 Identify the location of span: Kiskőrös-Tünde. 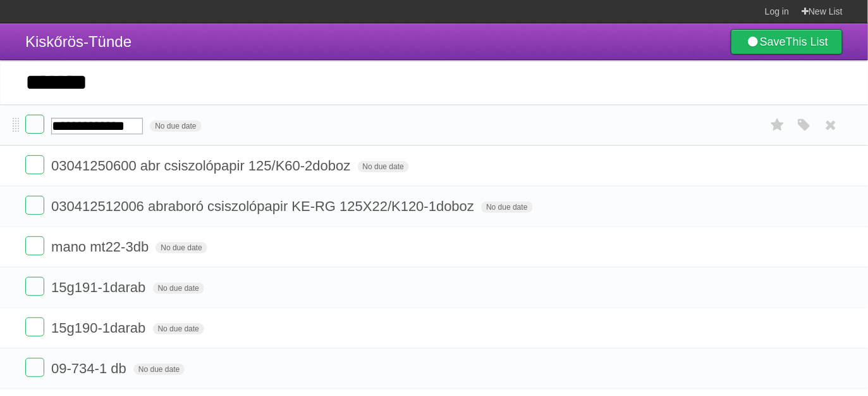
(78, 41).